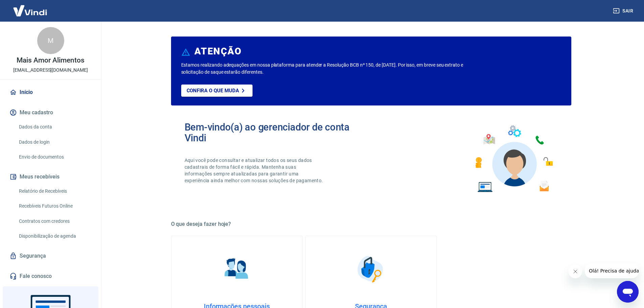 The image size is (644, 308). I want to click on p: Confira o que muda, so click(212, 91).